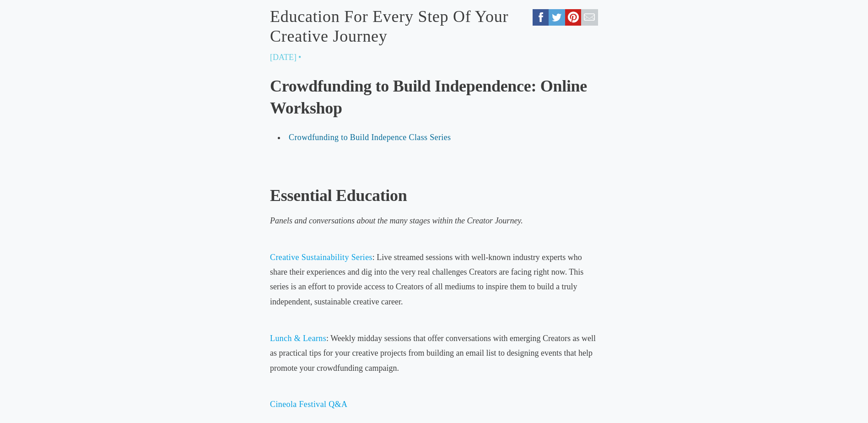  Describe the element at coordinates (338, 196) in the screenshot. I see `b: Essential Education` at that location.